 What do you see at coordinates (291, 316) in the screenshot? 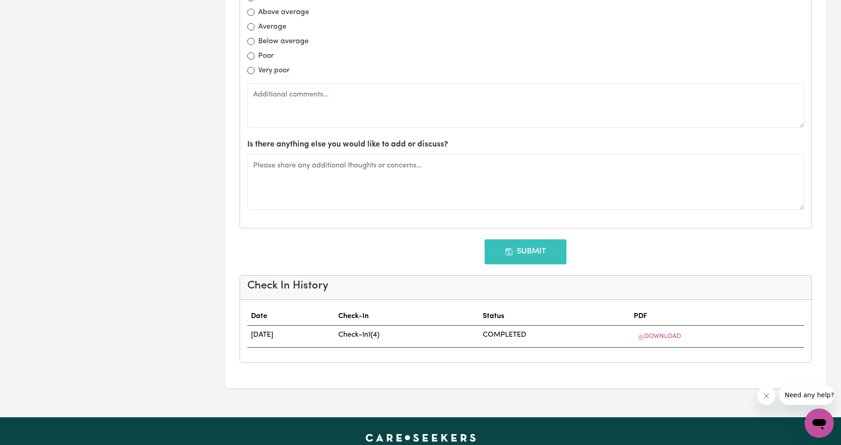
I see `th: Date` at bounding box center [291, 316].